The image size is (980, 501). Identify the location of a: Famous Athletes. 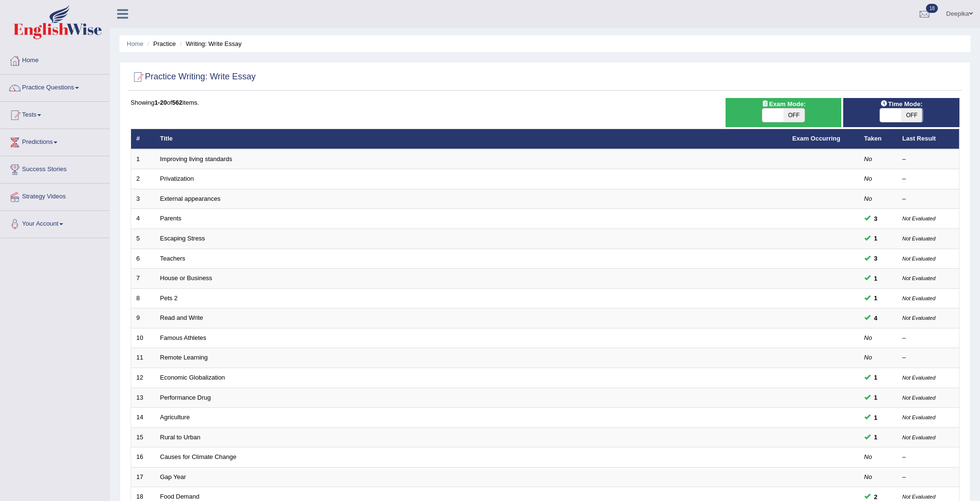
(183, 338).